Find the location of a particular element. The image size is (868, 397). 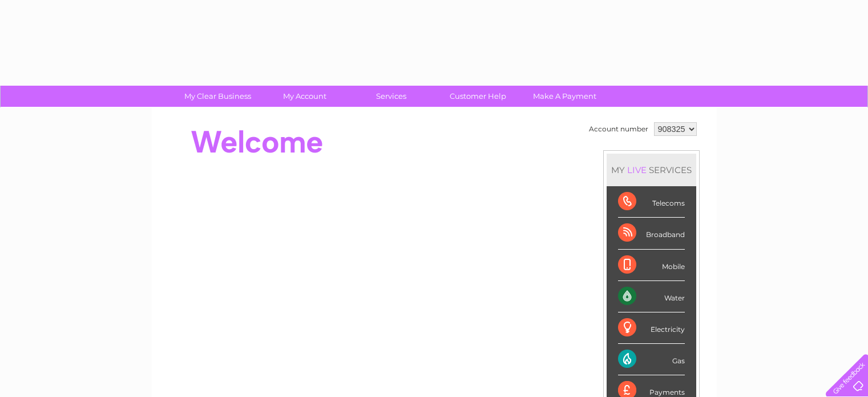

div: LIVE is located at coordinates (637, 170).